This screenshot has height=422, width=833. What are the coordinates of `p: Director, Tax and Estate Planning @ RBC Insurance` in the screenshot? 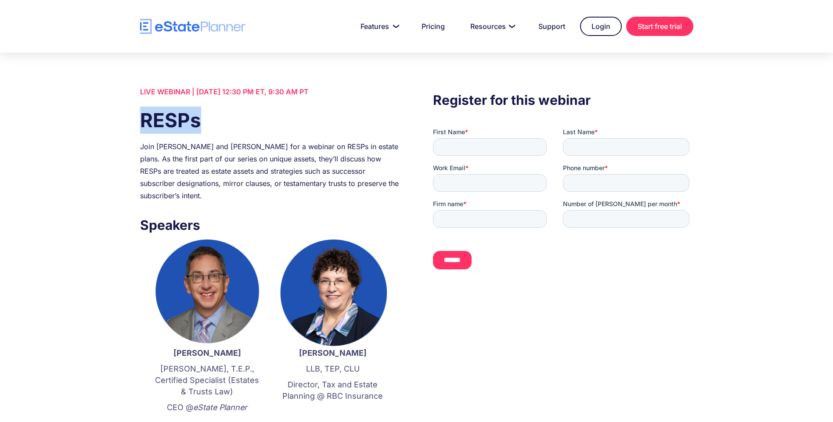 It's located at (333, 391).